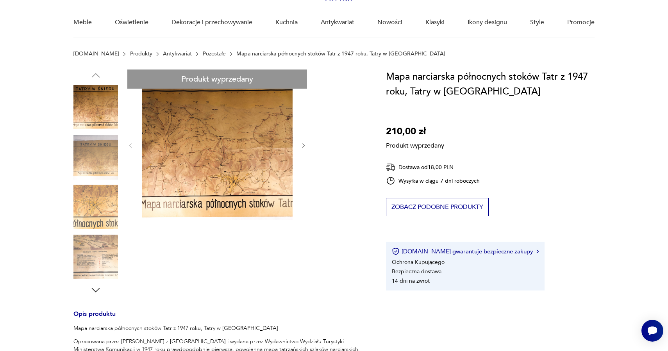  I want to click on a: Dekoracje i przechowywanie, so click(212, 22).